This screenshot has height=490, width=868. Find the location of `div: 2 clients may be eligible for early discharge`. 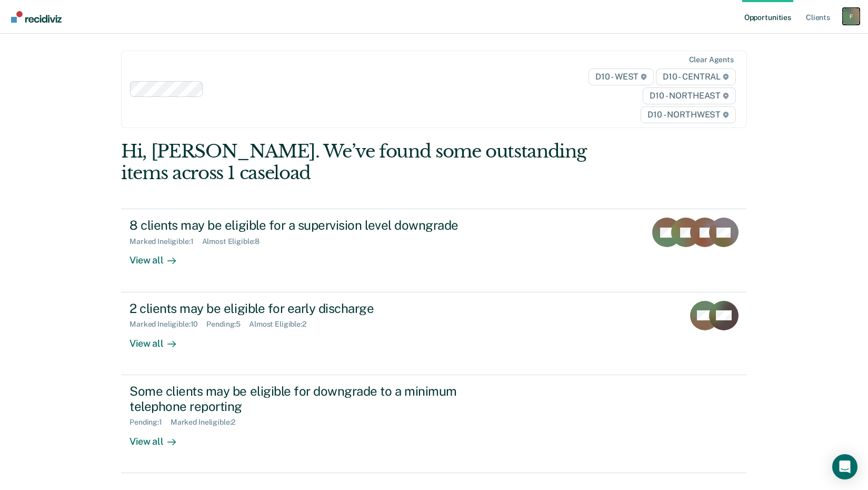

div: 2 clients may be eligible for early discharge is located at coordinates (314, 308).